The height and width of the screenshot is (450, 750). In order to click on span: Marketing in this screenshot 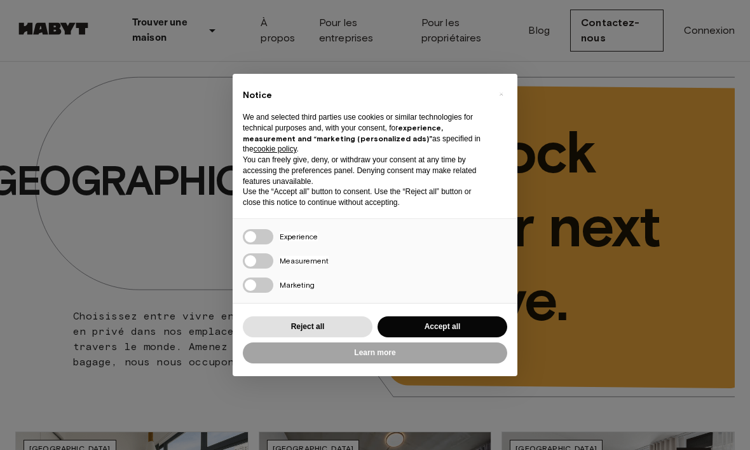, I will do `click(297, 284)`.